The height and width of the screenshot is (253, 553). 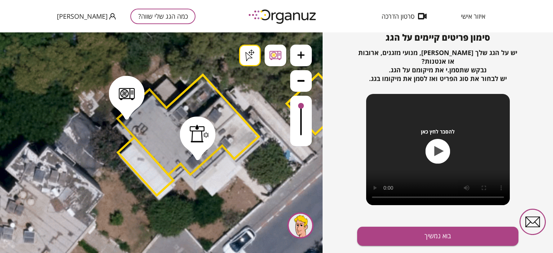 I want to click on span: להסבר לחץ כאן, so click(x=438, y=131).